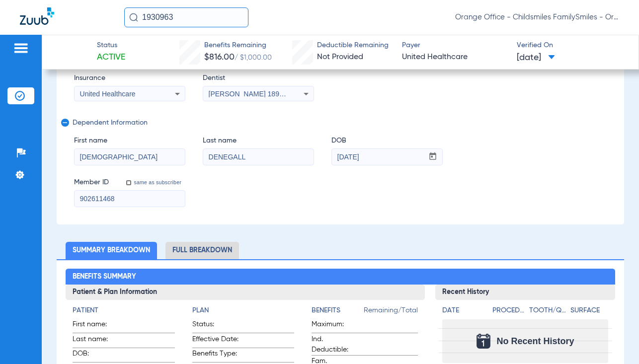 This screenshot has width=639, height=364. I want to click on h3: Recent History, so click(525, 292).